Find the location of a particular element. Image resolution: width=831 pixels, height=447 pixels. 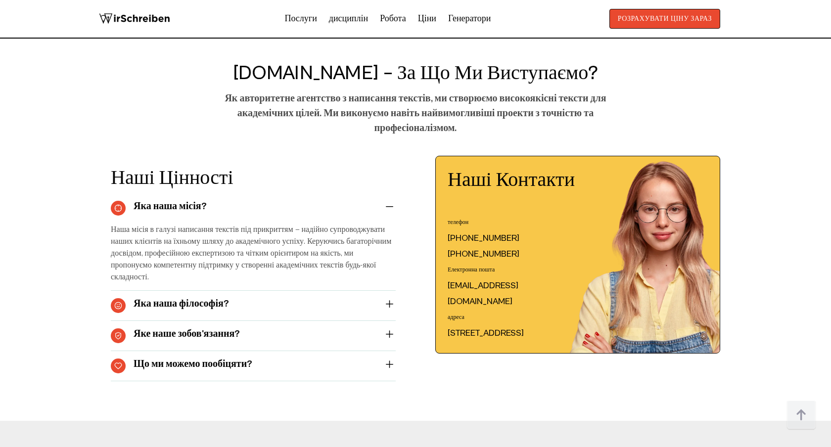

font: Генератори is located at coordinates (469, 18).